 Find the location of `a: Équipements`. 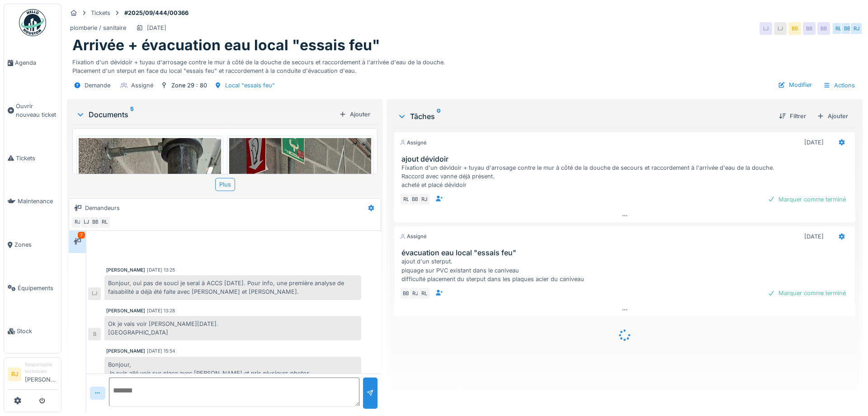

a: Équipements is located at coordinates (32, 288).